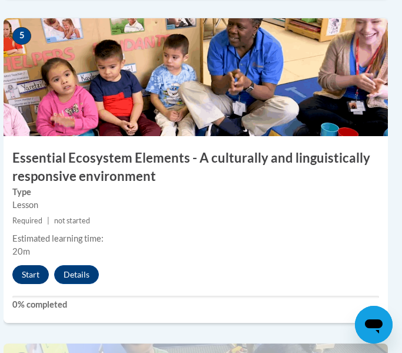  Describe the element at coordinates (196, 239) in the screenshot. I see `div: Estimated learning time:` at that location.